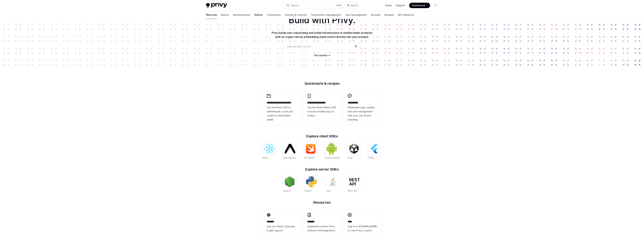  What do you see at coordinates (354, 149) in the screenshot?
I see `img: Unity` at bounding box center [354, 149].